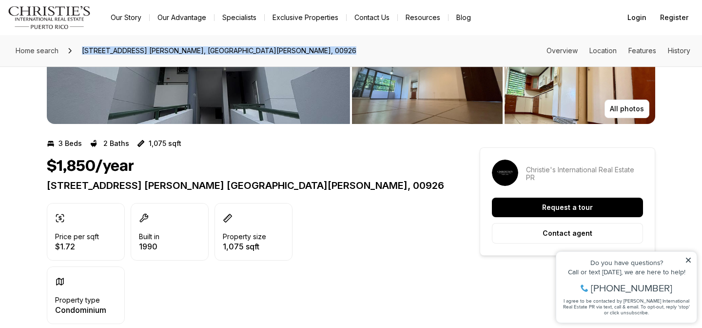  I want to click on img: logo, so click(49, 18).